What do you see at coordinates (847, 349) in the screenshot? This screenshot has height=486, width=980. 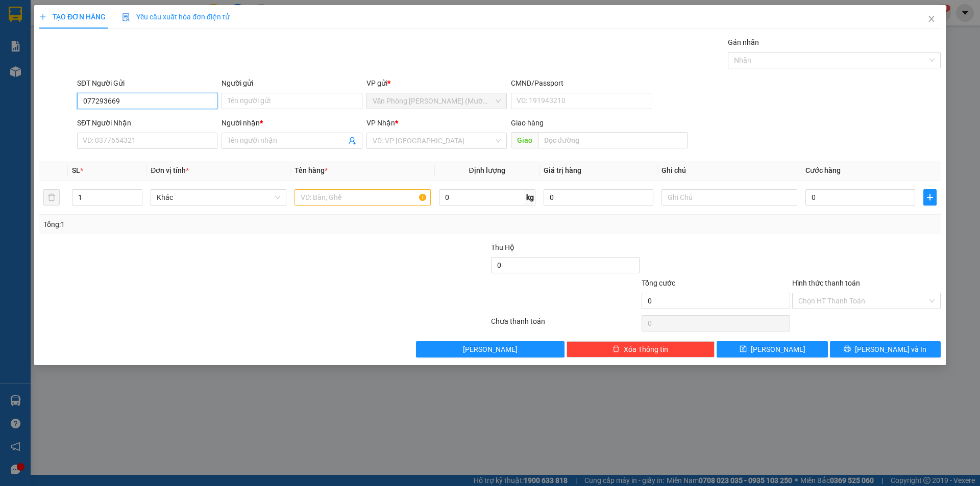 I see `span: printer` at bounding box center [847, 349].